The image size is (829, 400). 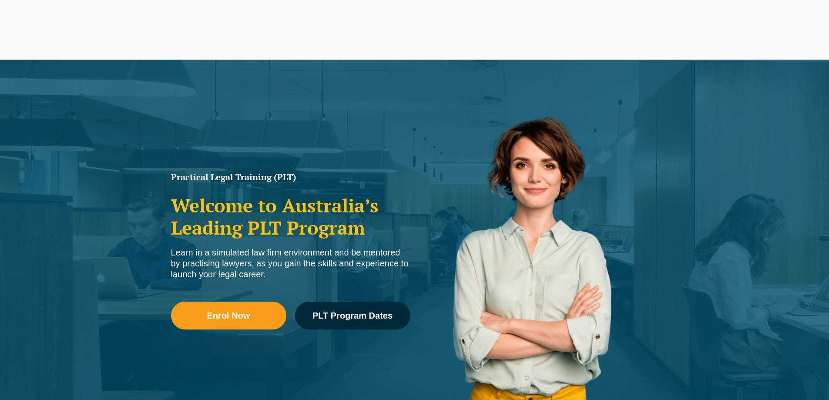 What do you see at coordinates (228, 315) in the screenshot?
I see `a: Enrol Now` at bounding box center [228, 315].